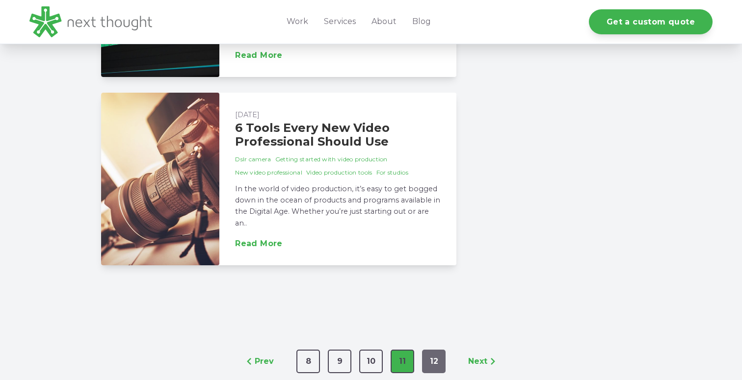 The image size is (742, 380). Describe the element at coordinates (371, 362) in the screenshot. I see `a: 10` at that location.